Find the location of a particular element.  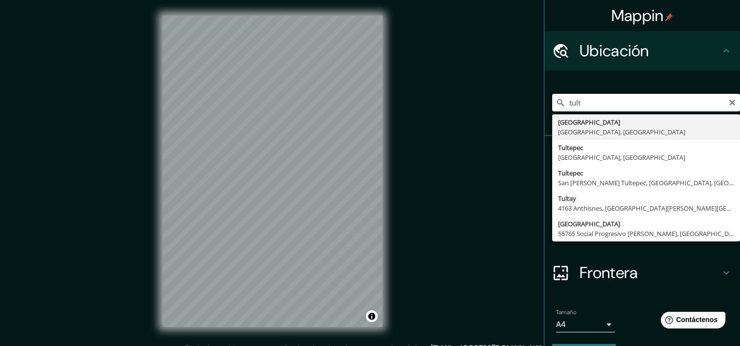

img: pin-icon.png is located at coordinates (669, 17).